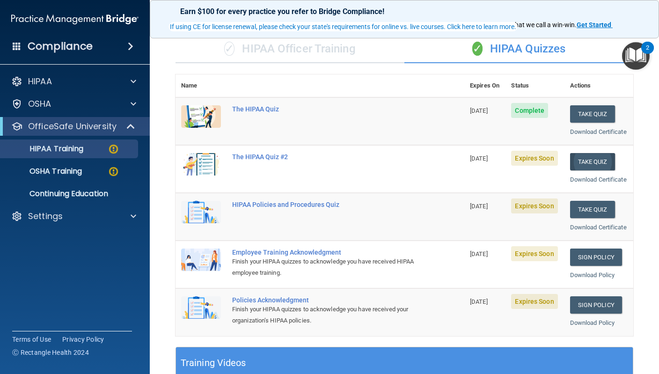 This screenshot has height=374, width=659. What do you see at coordinates (74, 216) in the screenshot?
I see `a: Settings` at bounding box center [74, 216].